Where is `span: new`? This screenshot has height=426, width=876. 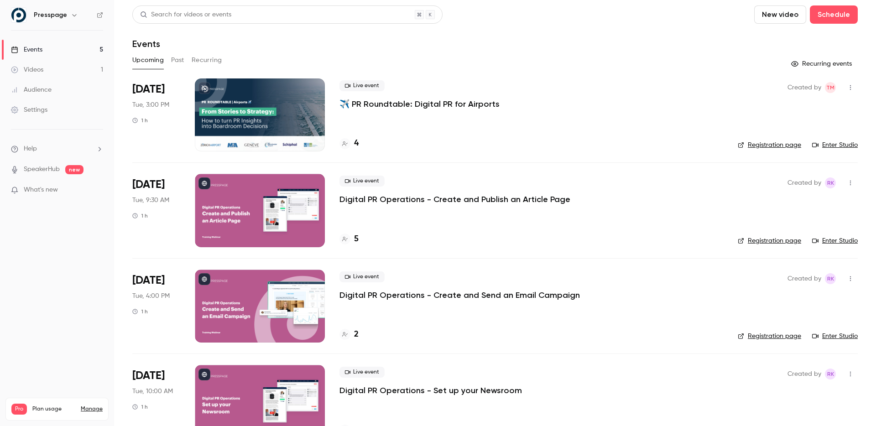
span: new is located at coordinates (74, 170).